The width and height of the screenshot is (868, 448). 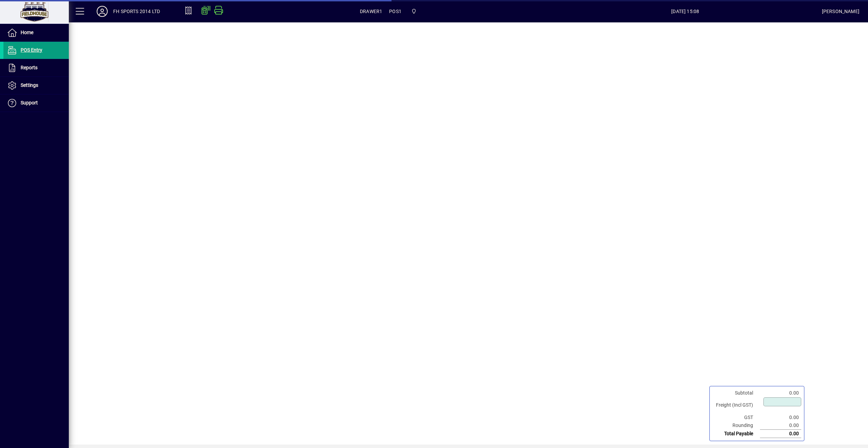 I want to click on td: Freight (Incl GST), so click(x=737, y=405).